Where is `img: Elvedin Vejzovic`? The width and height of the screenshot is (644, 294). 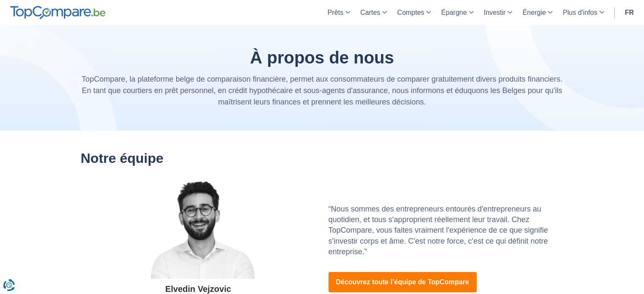 img: Elvedin Vejzovic is located at coordinates (198, 229).